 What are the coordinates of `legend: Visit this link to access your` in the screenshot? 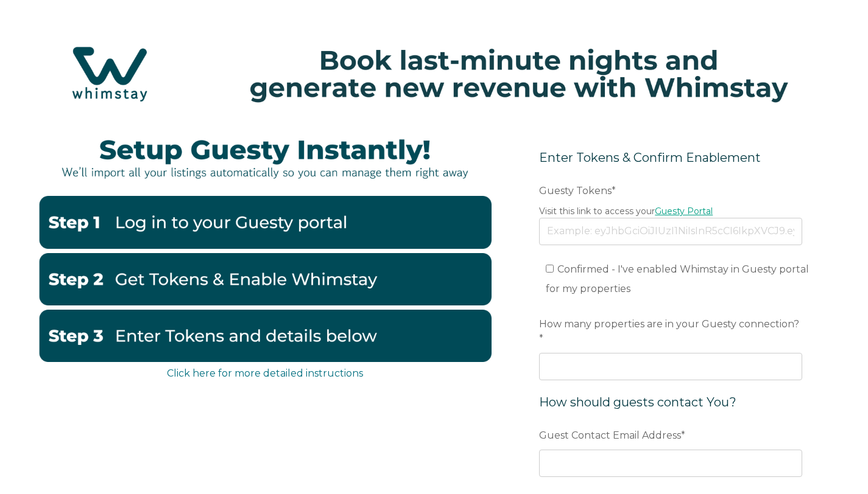 It's located at (670, 211).